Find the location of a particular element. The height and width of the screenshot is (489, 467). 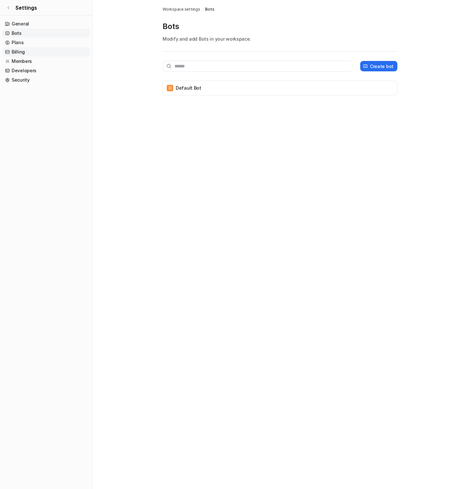

span: Bots is located at coordinates (210, 9).